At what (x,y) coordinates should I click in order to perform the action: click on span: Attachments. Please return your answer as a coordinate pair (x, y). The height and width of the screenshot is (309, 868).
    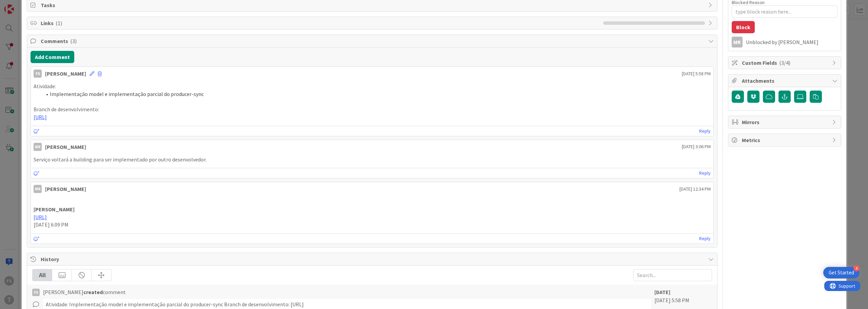
    Looking at the image, I should click on (785, 81).